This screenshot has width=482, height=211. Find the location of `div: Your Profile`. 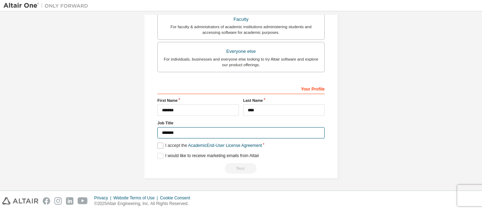

div: Your Profile is located at coordinates (241, 89).